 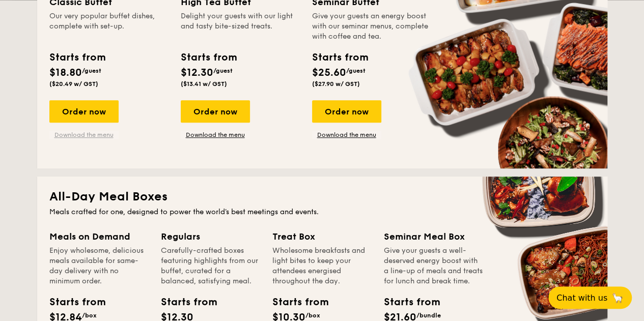 I want to click on span: ($27.90 w/ GST), so click(x=336, y=84).